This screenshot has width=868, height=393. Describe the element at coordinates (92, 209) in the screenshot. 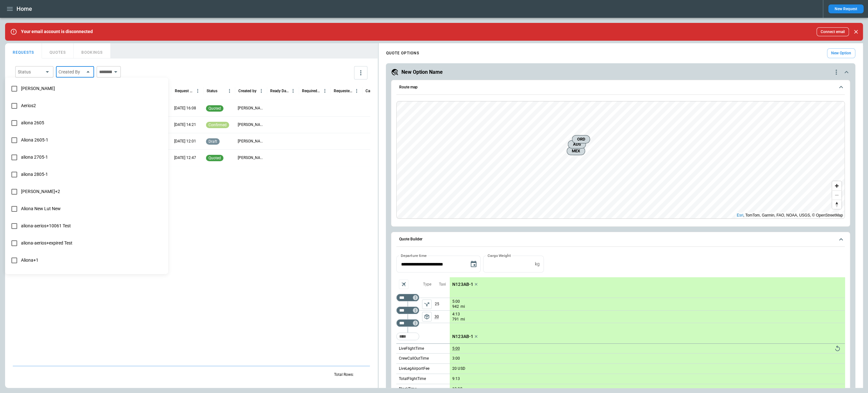

I see `span: Aliona New Lut New` at that location.